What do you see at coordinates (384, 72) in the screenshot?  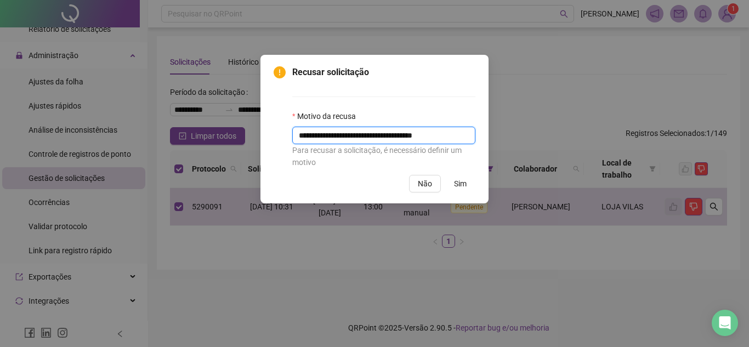 I see `span: Recusar solicitação` at bounding box center [384, 72].